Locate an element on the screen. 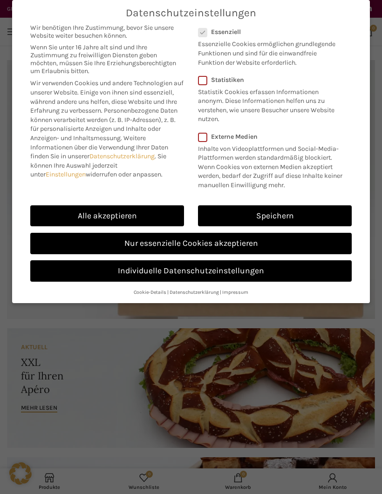  a: Speichern is located at coordinates (275, 216).